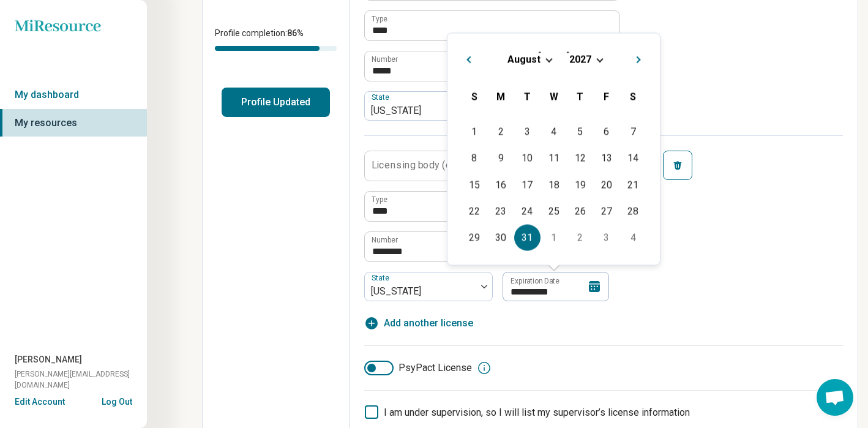 This screenshot has height=428, width=868. I want to click on span: Add another license, so click(428, 323).